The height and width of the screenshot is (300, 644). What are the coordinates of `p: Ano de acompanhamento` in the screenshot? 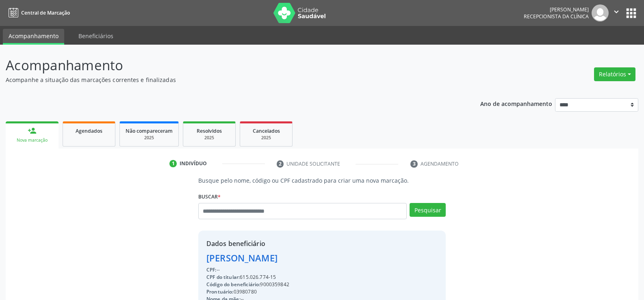 It's located at (516, 103).